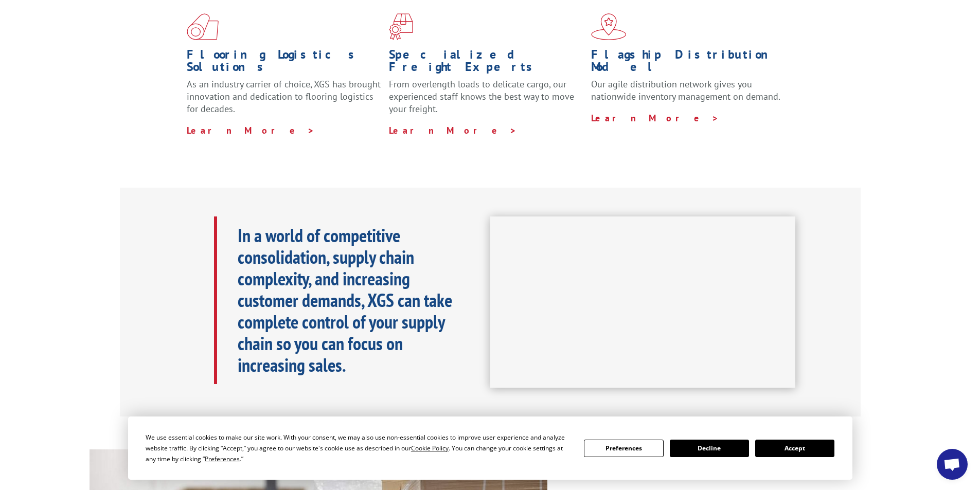 This screenshot has height=490, width=980. I want to click on span: Cookie Policy, so click(429, 448).